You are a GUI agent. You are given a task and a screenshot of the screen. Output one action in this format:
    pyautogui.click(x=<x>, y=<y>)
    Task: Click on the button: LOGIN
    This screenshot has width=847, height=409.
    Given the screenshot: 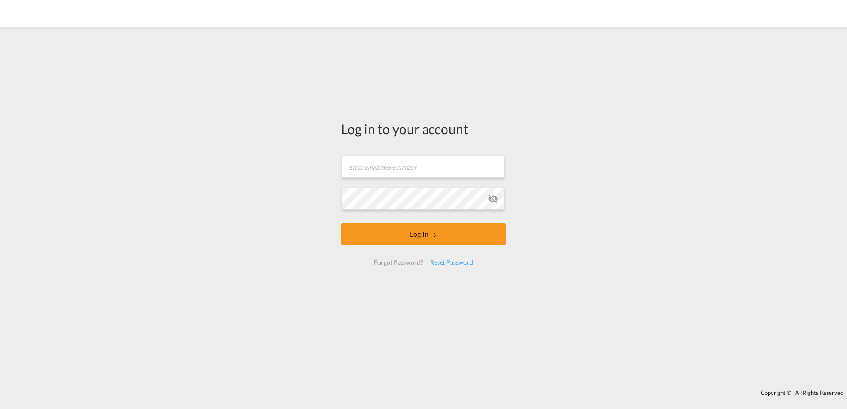 What is the action you would take?
    pyautogui.click(x=423, y=234)
    